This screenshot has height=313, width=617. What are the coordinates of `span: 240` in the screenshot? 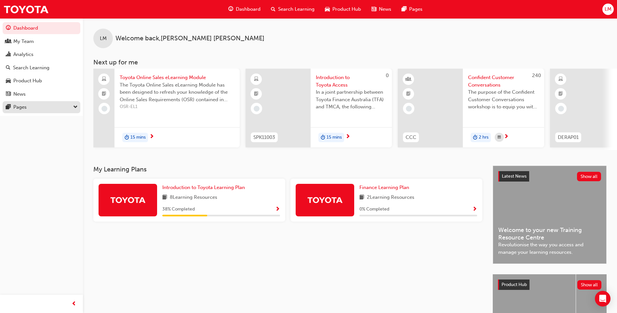 It's located at (536, 75).